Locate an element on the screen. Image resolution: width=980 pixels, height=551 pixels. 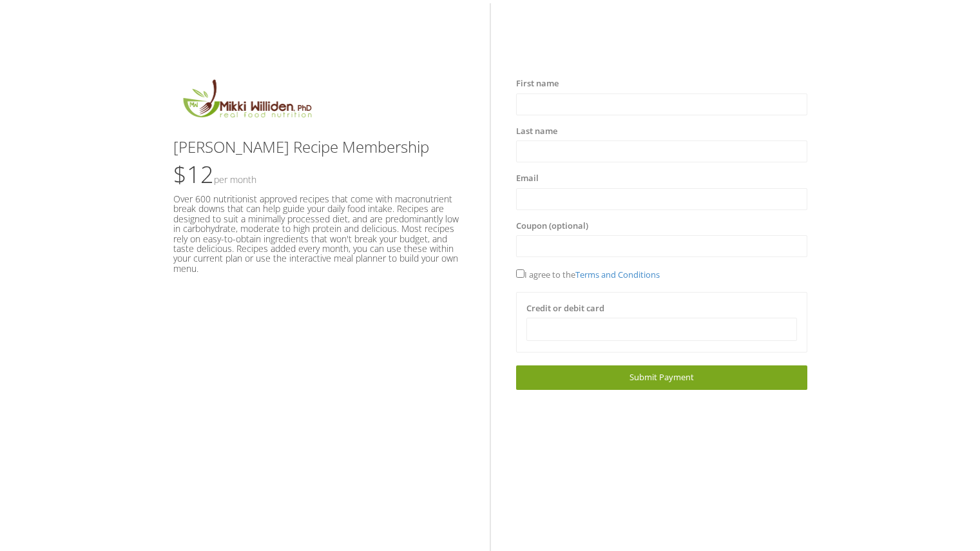
span: $12 is located at coordinates (215, 174).